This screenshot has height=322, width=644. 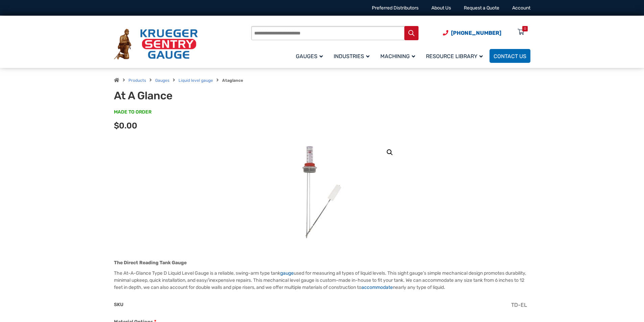 What do you see at coordinates (133, 112) in the screenshot?
I see `span: MADE TO ORDER` at bounding box center [133, 112].